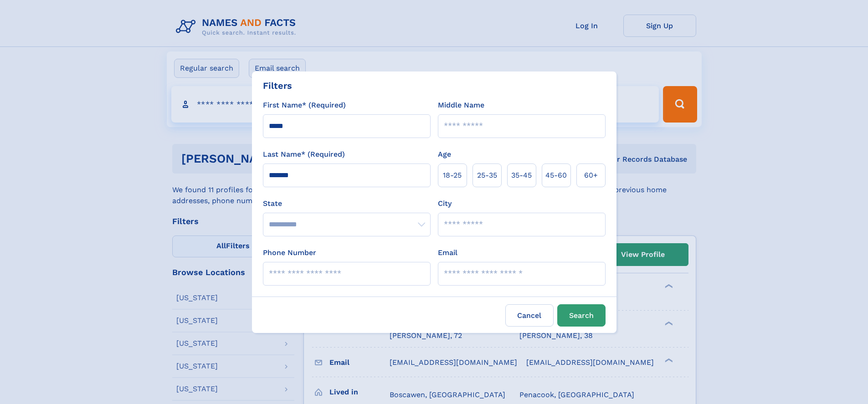 The height and width of the screenshot is (404, 868). I want to click on span: 25‑35, so click(487, 175).